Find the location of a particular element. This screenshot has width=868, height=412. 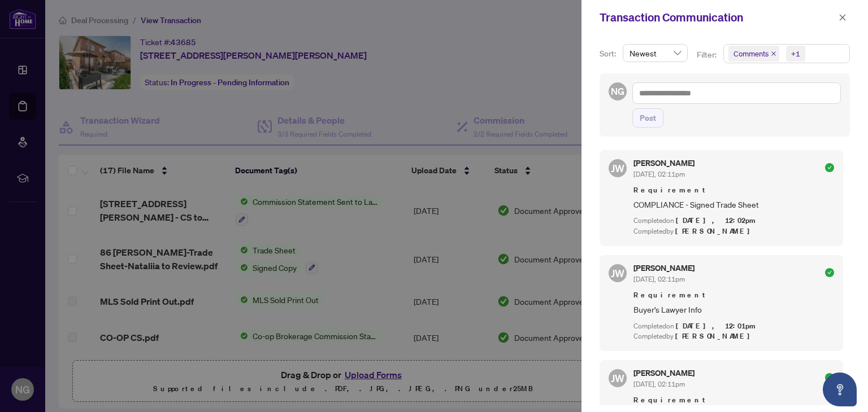

p: Sort: is located at coordinates (608, 53).